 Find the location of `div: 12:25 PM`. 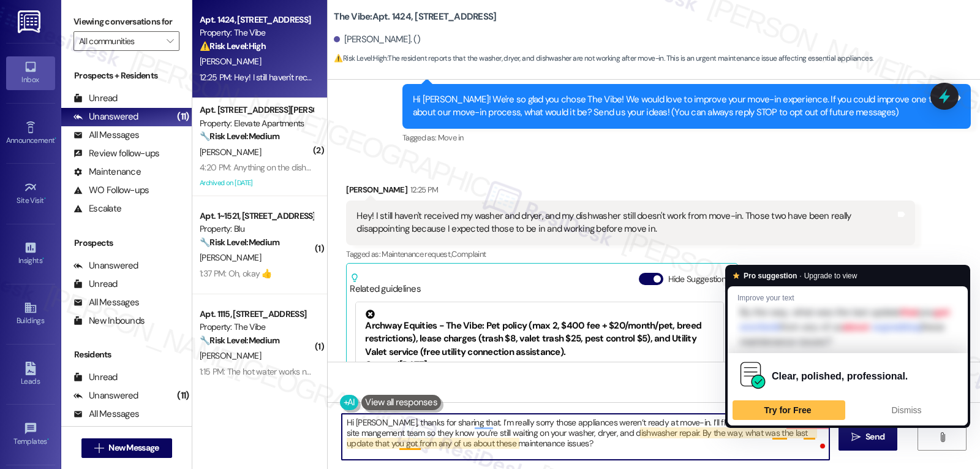

div: 12:25 PM is located at coordinates (422, 189).